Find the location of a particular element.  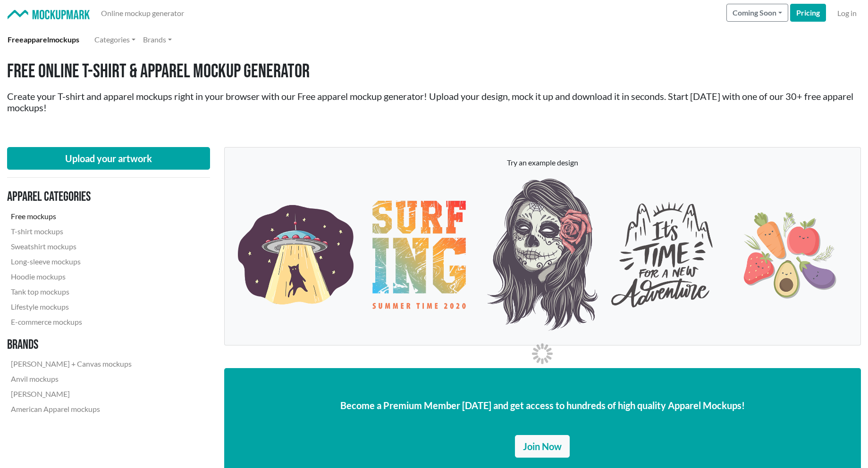

a: E-commerce mockups is located at coordinates (71, 322).